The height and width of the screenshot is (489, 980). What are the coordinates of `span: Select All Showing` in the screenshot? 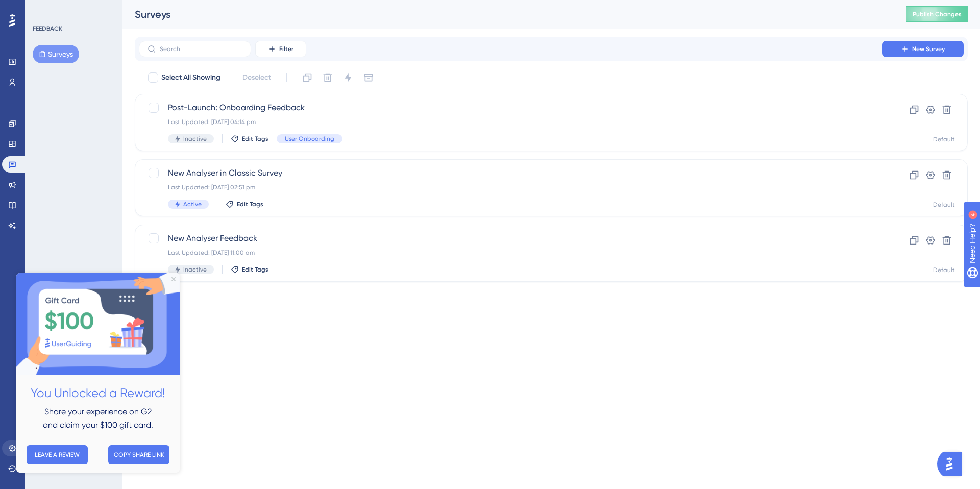 It's located at (191, 78).